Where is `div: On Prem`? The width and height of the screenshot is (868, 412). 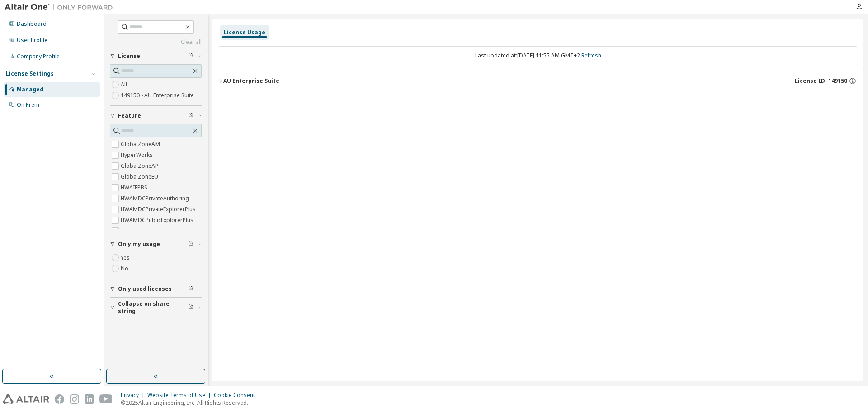
div: On Prem is located at coordinates (28, 105).